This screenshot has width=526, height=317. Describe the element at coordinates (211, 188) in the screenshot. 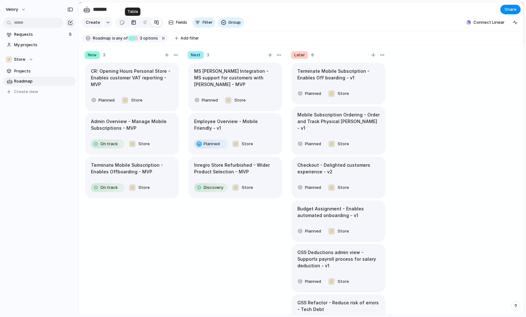

I see `button: Discovery` at that location.